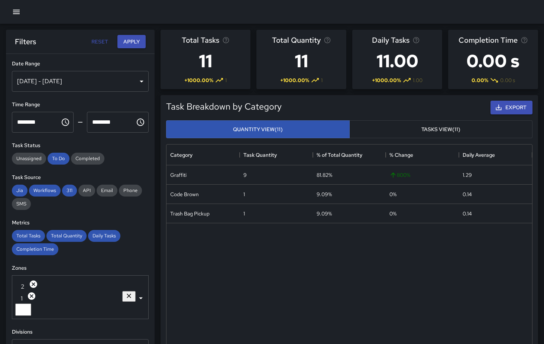 Image resolution: width=544 pixels, height=344 pixels. Describe the element at coordinates (178, 175) in the screenshot. I see `div: Graffiti` at that location.